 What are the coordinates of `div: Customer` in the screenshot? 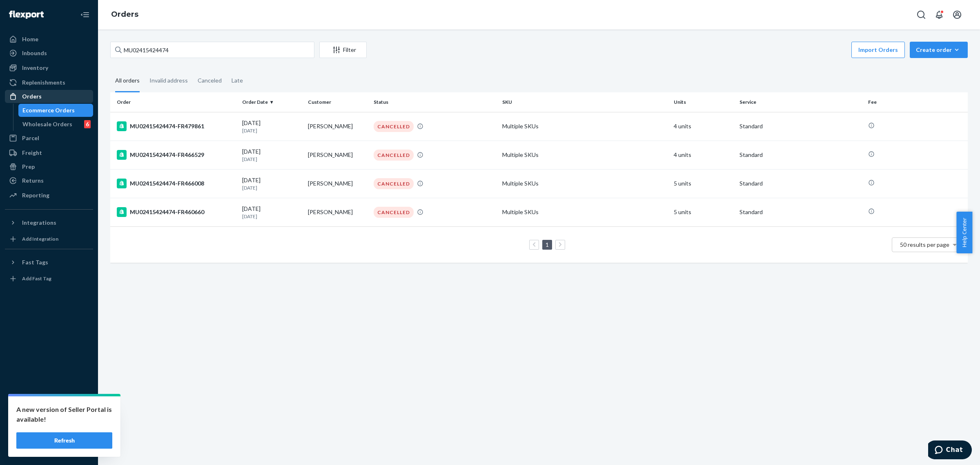 It's located at (337, 102).